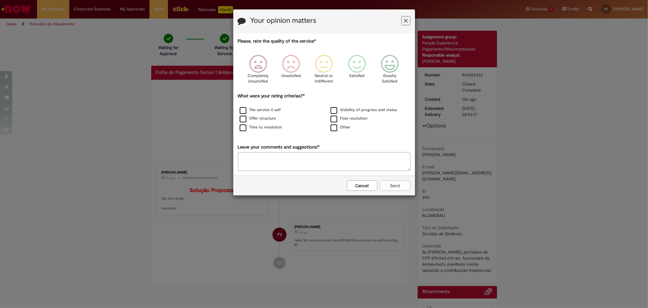 The image size is (648, 308). I want to click on label: Time to resolution, so click(261, 127).